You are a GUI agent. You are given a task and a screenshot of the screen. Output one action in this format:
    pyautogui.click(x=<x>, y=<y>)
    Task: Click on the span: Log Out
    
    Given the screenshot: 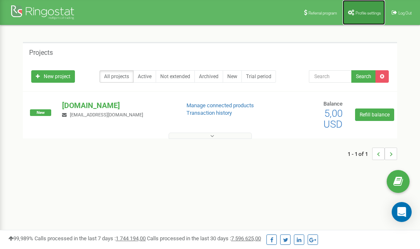 What is the action you would take?
    pyautogui.click(x=405, y=13)
    